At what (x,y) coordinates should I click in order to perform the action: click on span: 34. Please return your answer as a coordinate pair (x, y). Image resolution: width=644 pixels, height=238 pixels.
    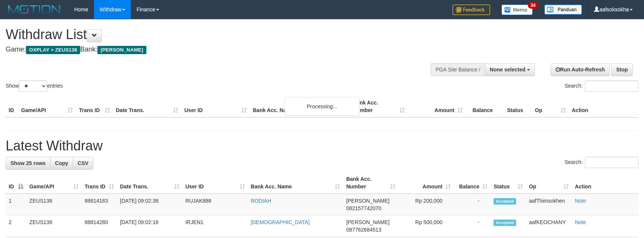
    Looking at the image, I should click on (533, 5).